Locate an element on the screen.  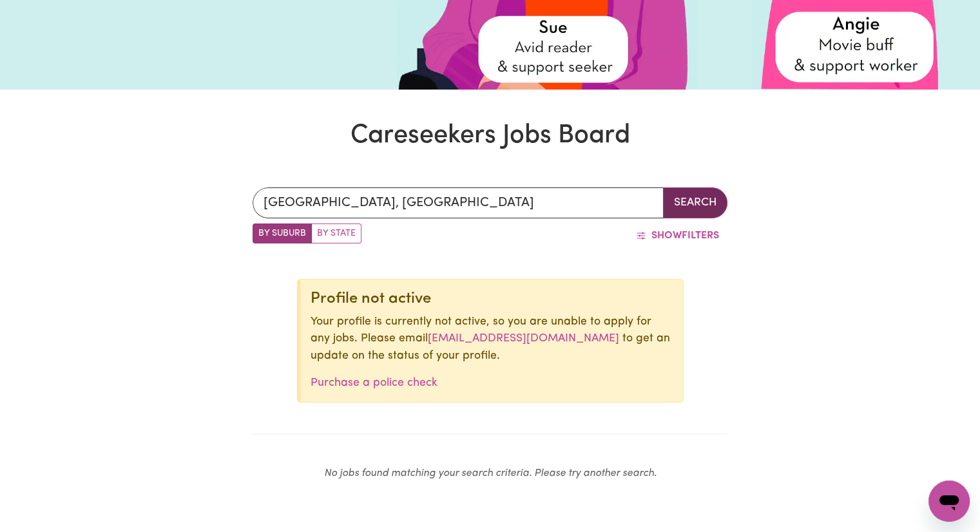
button: ShowFilters is located at coordinates (677, 236).